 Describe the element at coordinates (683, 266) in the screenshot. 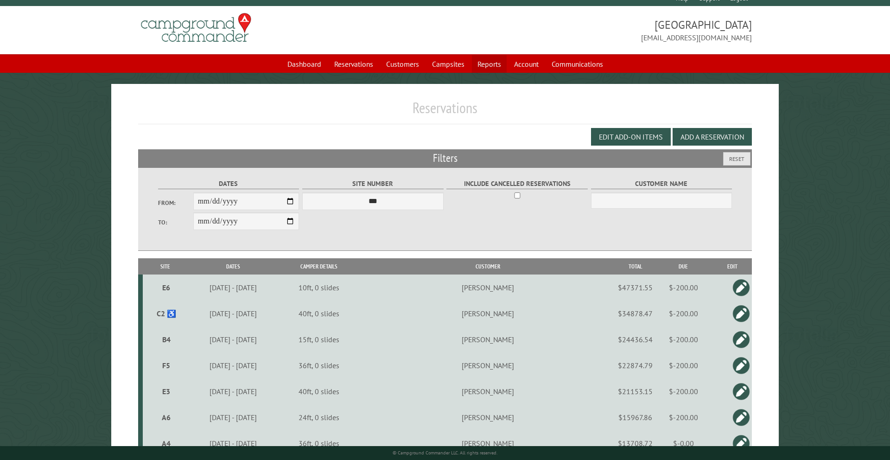

I see `th: Due` at that location.